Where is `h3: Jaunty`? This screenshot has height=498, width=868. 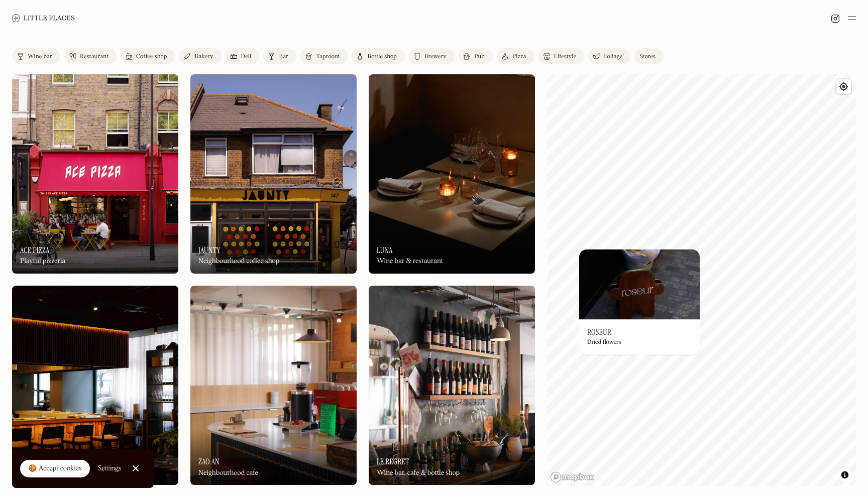
h3: Jaunty is located at coordinates (209, 250).